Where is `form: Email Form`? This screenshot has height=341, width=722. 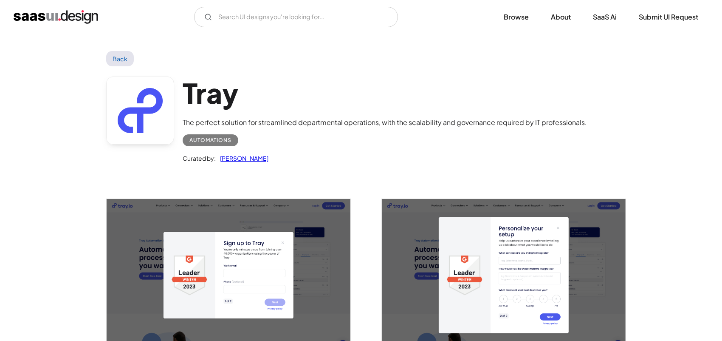
form: Email Form is located at coordinates (296, 17).